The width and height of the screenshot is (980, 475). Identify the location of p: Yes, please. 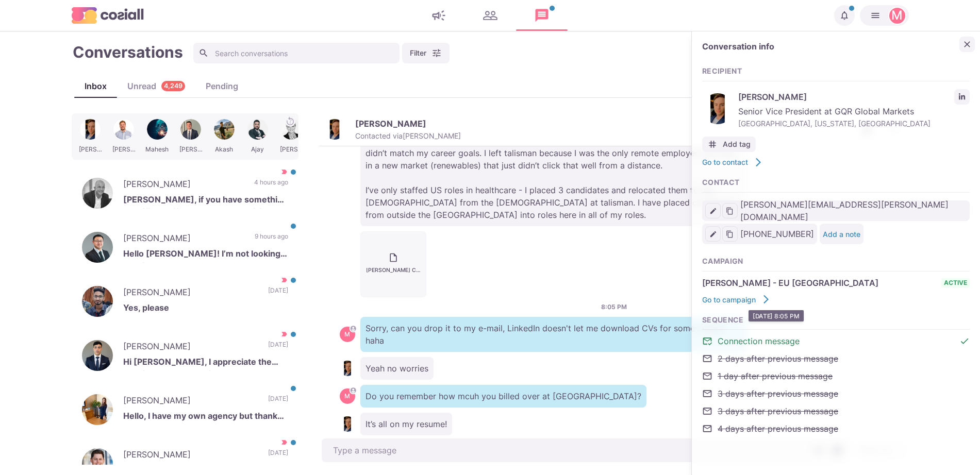
(206, 309).